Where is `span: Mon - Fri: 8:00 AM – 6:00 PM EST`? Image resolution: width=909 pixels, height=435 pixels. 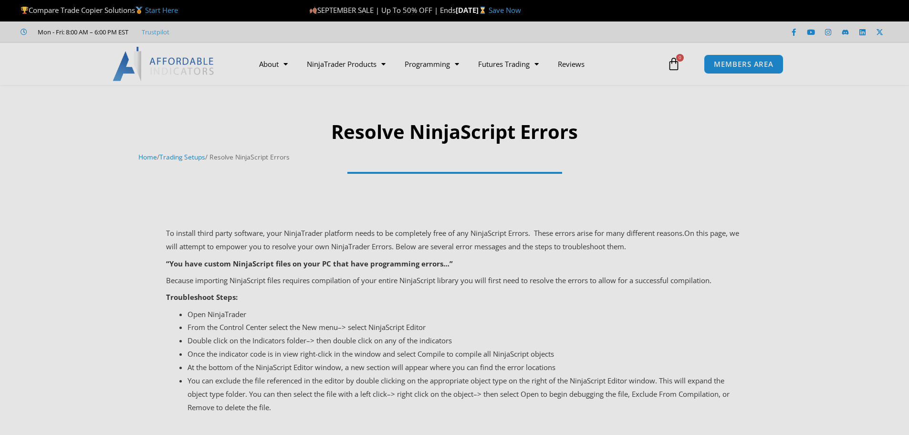 span: Mon - Fri: 8:00 AM – 6:00 PM EST is located at coordinates (82, 32).